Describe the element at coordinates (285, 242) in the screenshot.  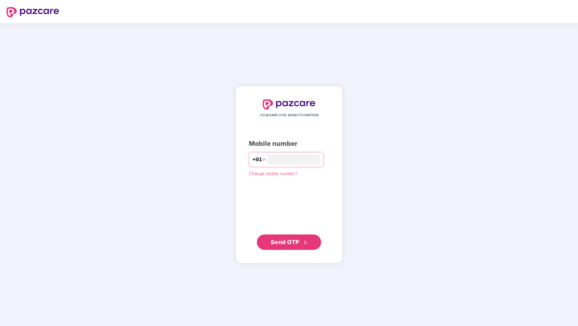
I see `span: Send OTP` at that location.